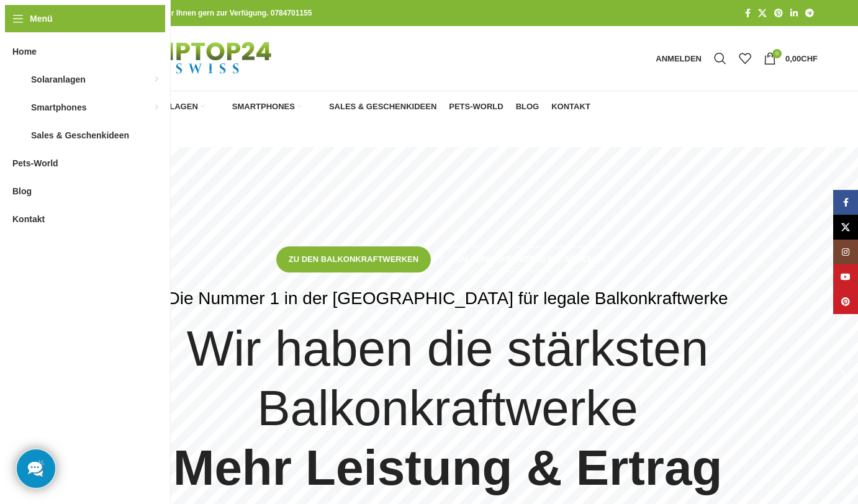 The image size is (858, 504). What do you see at coordinates (58, 80) in the screenshot?
I see `span: Solaranlagen` at bounding box center [58, 80].